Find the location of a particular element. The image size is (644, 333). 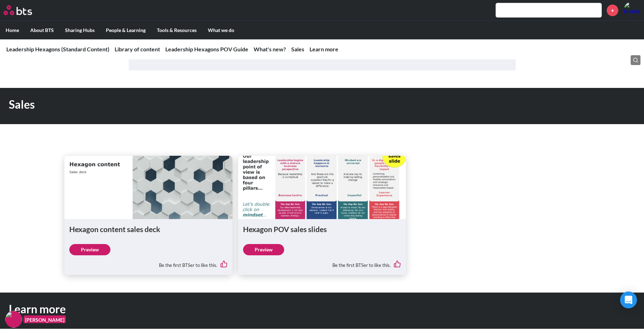

h1: Sales is located at coordinates (228, 104).